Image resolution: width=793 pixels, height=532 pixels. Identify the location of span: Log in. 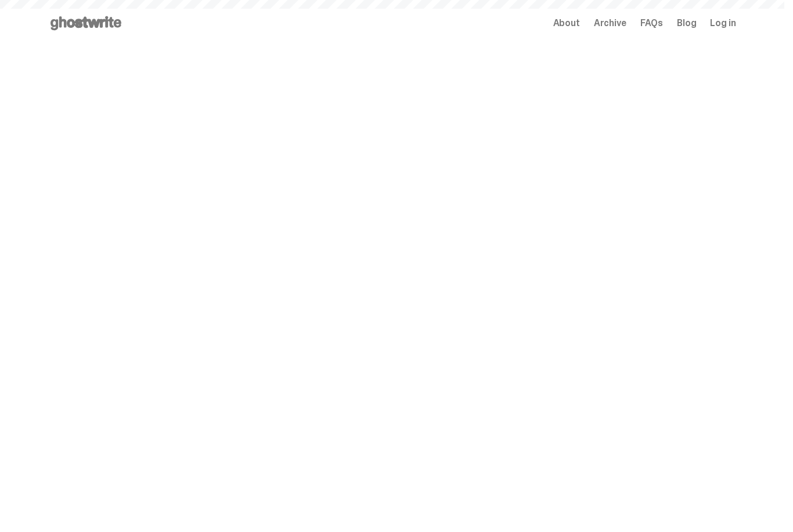
(722, 23).